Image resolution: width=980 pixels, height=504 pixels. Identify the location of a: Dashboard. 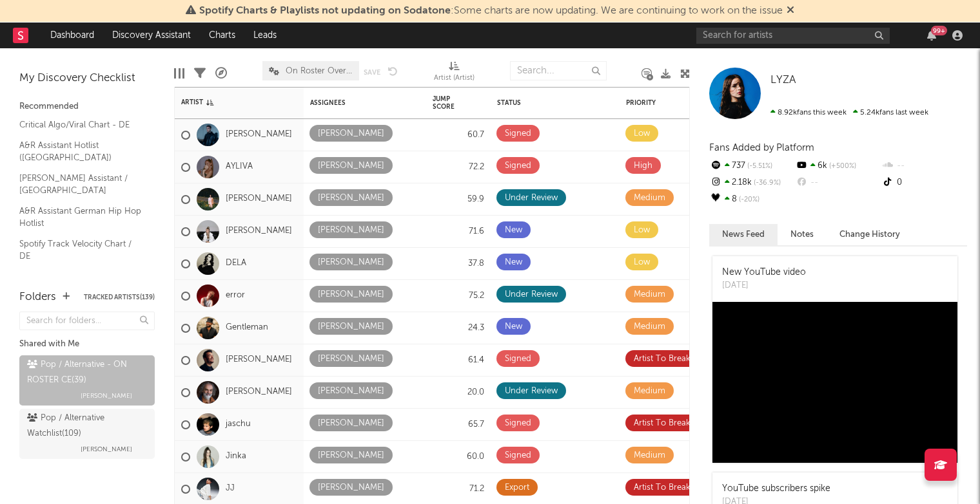
(72, 35).